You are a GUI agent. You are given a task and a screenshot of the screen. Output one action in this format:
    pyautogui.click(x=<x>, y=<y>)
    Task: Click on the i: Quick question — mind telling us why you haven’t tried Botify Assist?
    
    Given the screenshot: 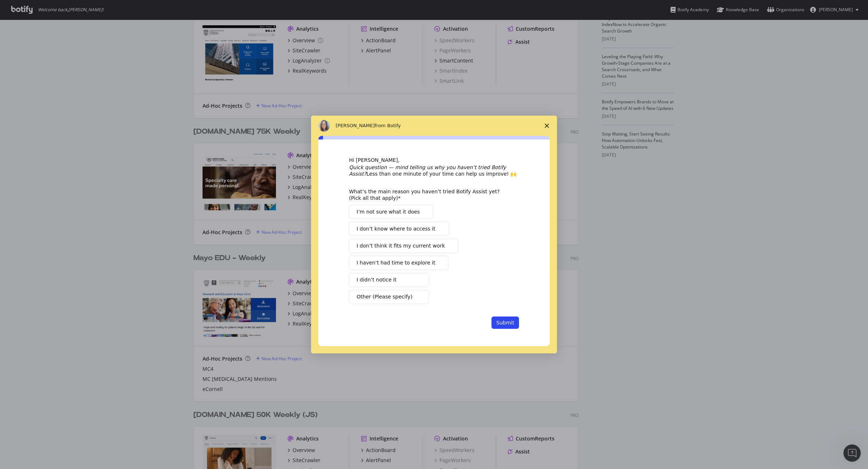 What is the action you would take?
    pyautogui.click(x=427, y=171)
    